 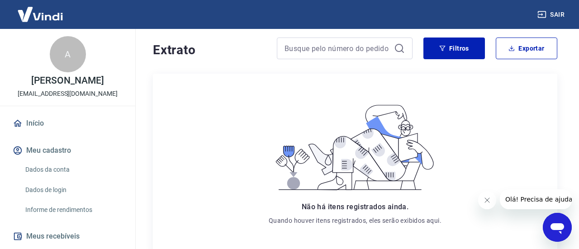 What do you see at coordinates (40, 14) in the screenshot?
I see `img: Vindi` at bounding box center [40, 14].